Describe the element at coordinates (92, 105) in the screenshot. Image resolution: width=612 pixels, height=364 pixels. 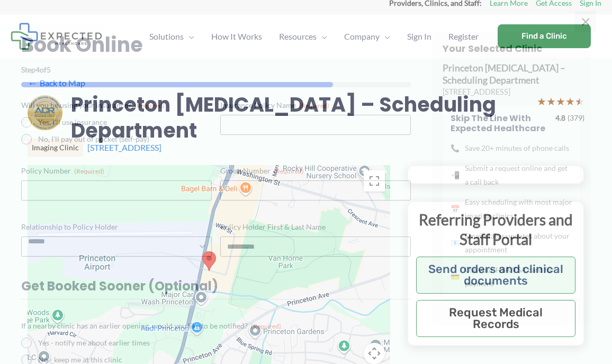
I see `legend: Will you be using your insurance?` at that location.